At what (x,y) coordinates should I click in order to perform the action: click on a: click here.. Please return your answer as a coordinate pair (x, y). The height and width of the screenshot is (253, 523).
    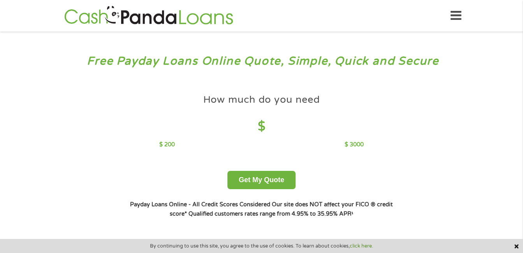
    Looking at the image, I should click on (361, 246).